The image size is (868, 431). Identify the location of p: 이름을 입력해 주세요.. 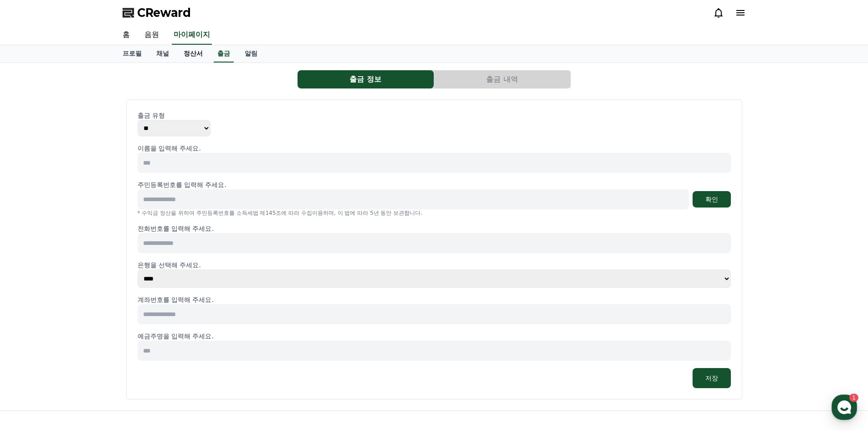
(434, 148).